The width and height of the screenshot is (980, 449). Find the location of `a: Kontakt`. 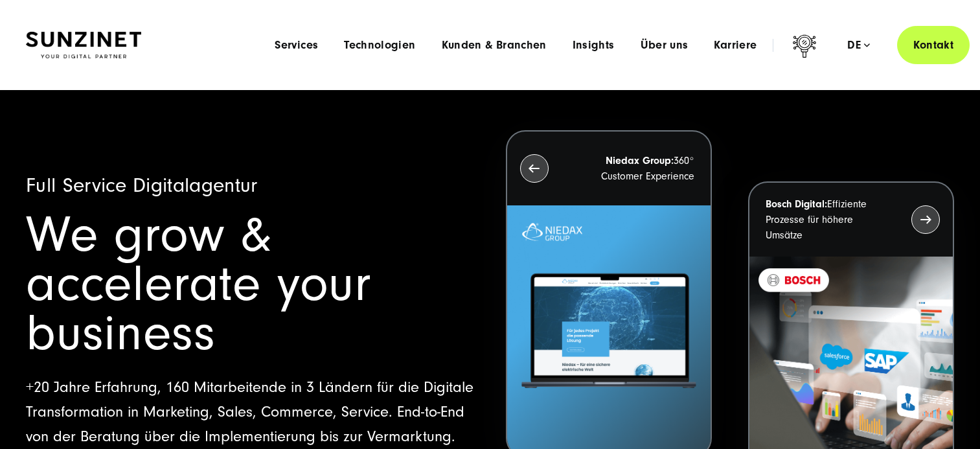

a: Kontakt is located at coordinates (933, 44).